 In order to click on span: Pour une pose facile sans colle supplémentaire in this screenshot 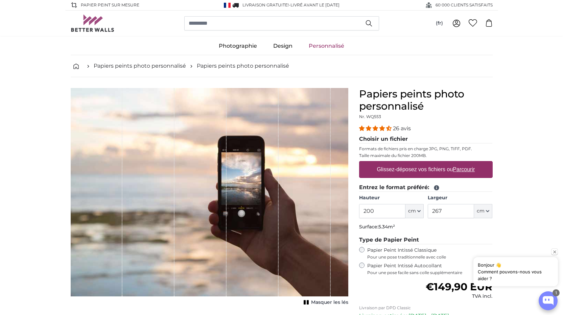, I will do `click(430, 273)`.